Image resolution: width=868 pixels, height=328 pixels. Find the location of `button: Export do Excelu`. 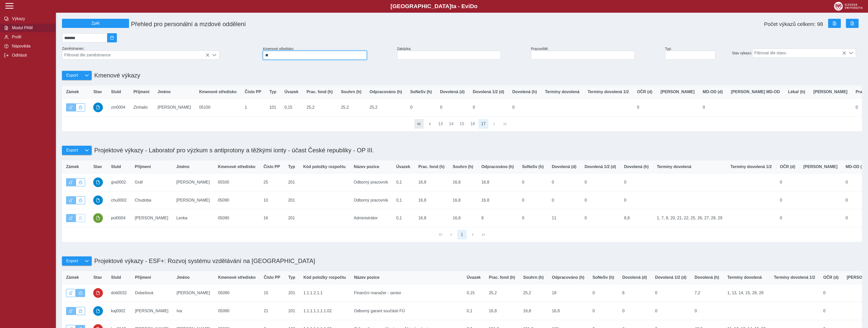

button: Export do Excelu is located at coordinates (834, 23).